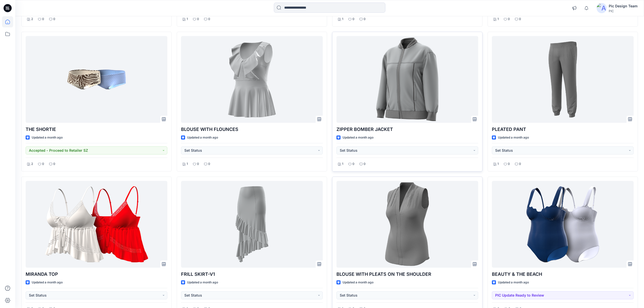  What do you see at coordinates (623, 6) in the screenshot?
I see `div: Pic Design Team` at bounding box center [623, 6].